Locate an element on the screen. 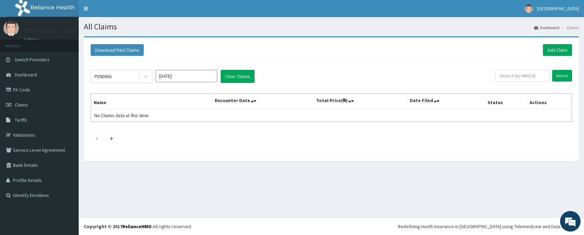  strong: Copyright © 2017 . is located at coordinates (118, 226).